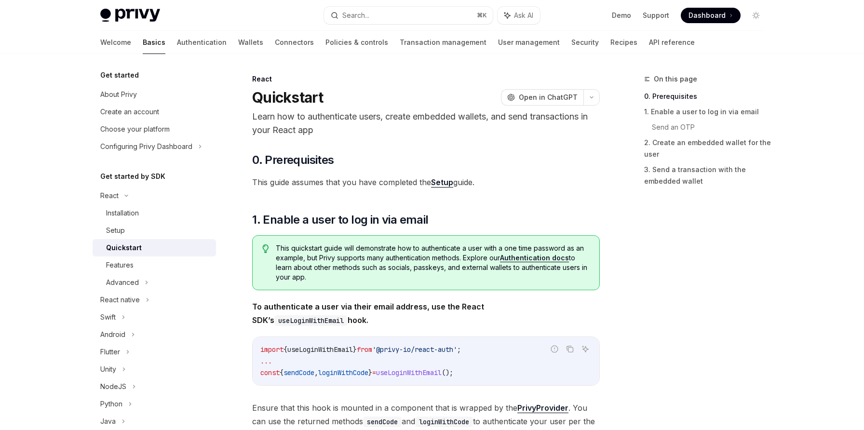 This screenshot has width=864, height=430. I want to click on span: loginWithCode, so click(343, 373).